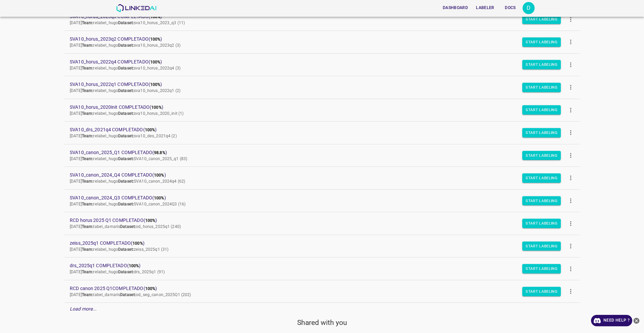 The height and width of the screenshot is (333, 644). What do you see at coordinates (316, 62) in the screenshot?
I see `span: SVA10_horus_2022q4 COMPLETADO ( )` at bounding box center [316, 62].